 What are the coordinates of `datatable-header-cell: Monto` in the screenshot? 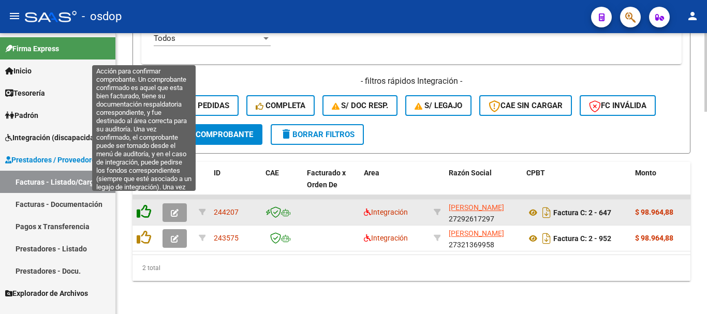 It's located at (662, 185).